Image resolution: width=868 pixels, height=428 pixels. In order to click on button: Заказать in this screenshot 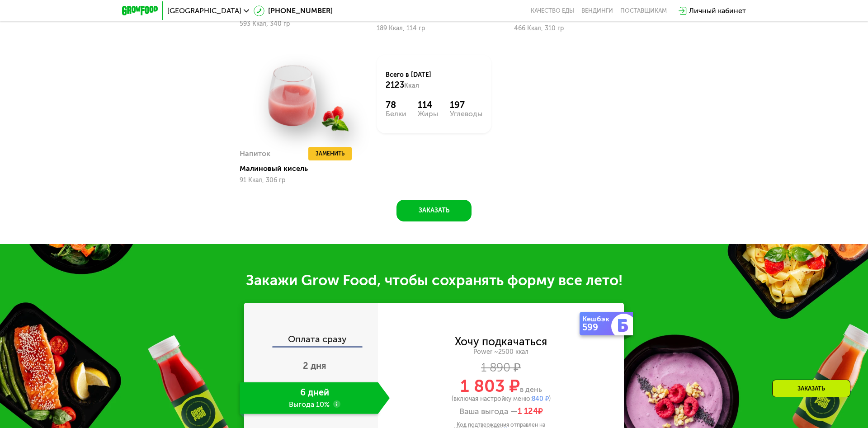, I will do `click(434, 210)`.